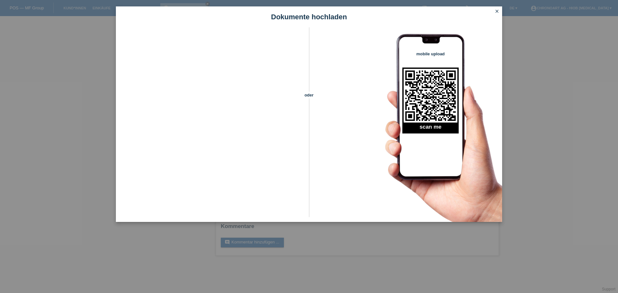  I want to click on span: oder, so click(309, 95).